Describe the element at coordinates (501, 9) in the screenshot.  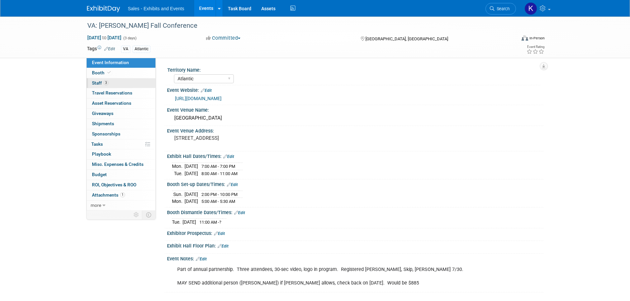
I see `a: Search` at that location.